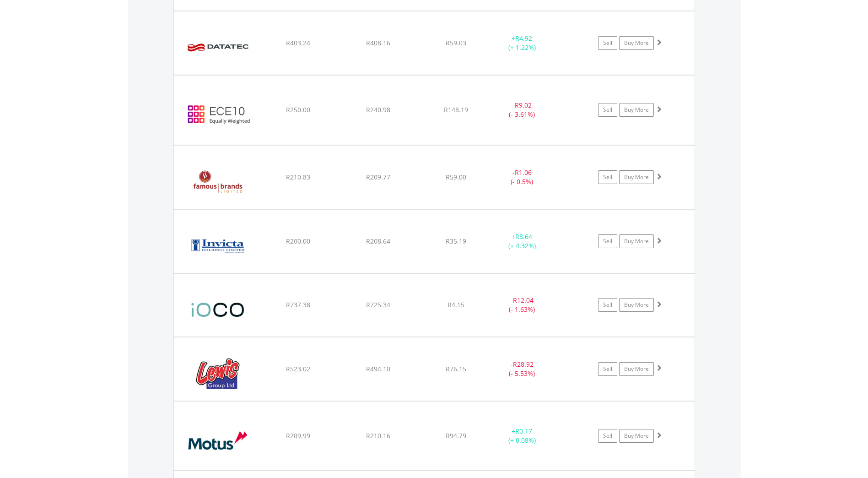 This screenshot has width=868, height=478. Describe the element at coordinates (523, 104) in the screenshot. I see `span: R9.02` at that location.